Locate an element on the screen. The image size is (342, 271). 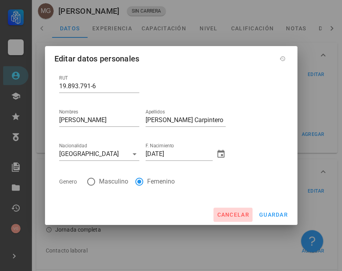
label: Nombres is located at coordinates (69, 112).